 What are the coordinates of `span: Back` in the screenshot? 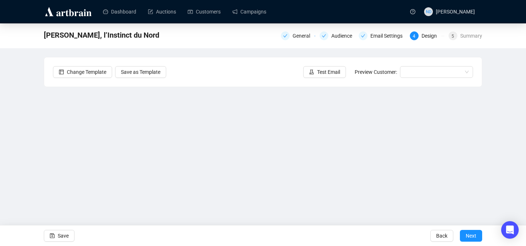 It's located at (441, 235).